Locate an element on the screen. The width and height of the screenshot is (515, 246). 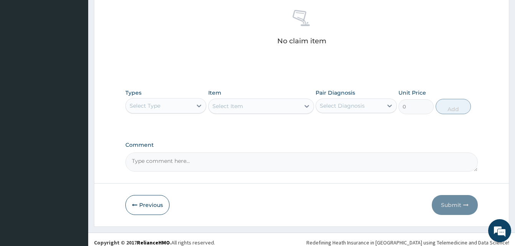
button: Add is located at coordinates (453, 107).